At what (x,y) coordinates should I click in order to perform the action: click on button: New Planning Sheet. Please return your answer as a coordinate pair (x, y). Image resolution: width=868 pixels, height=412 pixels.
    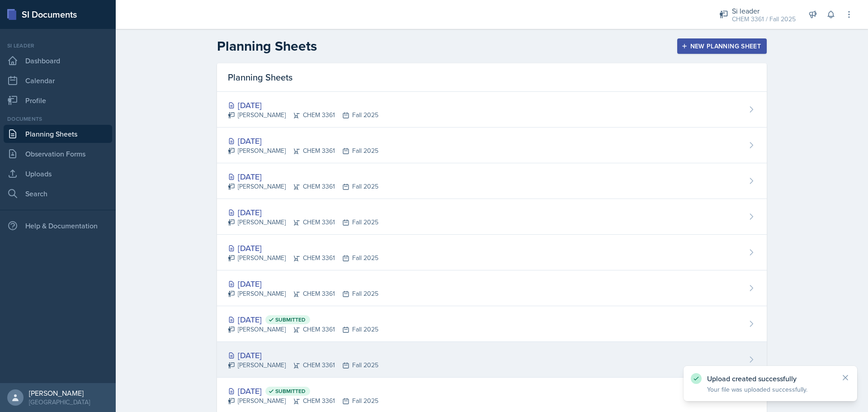
    Looking at the image, I should click on (722, 46).